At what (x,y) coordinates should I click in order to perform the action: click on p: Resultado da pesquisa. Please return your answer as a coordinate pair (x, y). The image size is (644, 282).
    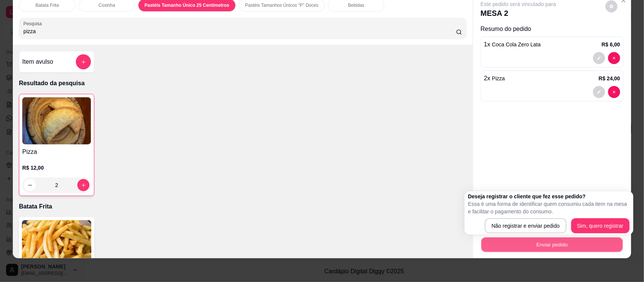
    Looking at the image, I should click on (243, 83).